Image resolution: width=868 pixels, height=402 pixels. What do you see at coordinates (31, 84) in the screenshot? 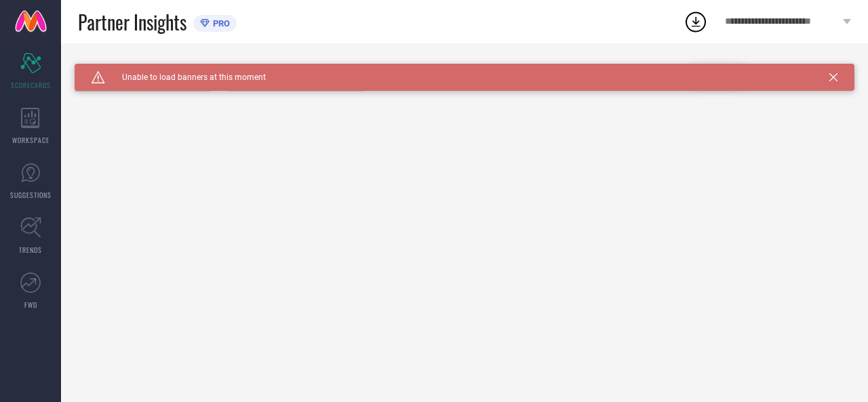
I see `span: SCORECARDS` at bounding box center [31, 84].